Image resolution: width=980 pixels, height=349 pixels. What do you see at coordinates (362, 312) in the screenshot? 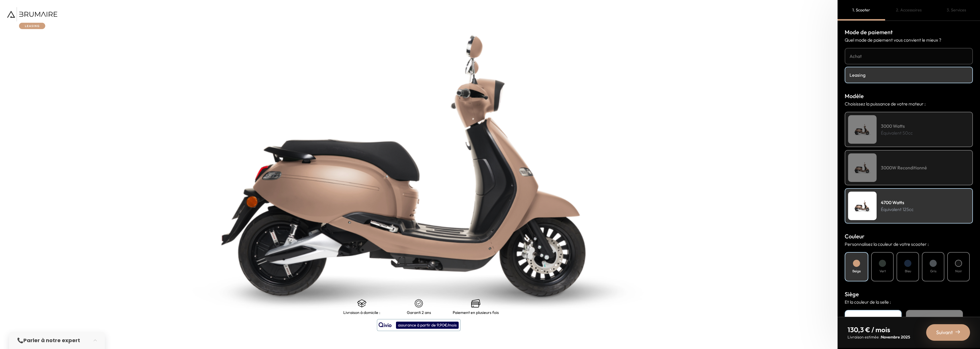
I see `p: Livraison à domicile :` at bounding box center [362, 312].